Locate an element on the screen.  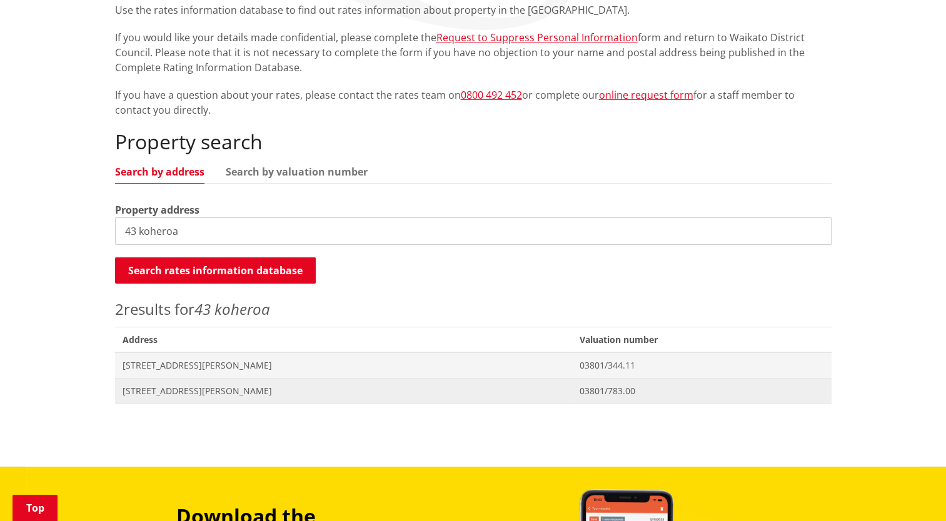
p: If you would like your details made confidential, please complete the form and return to Waikato ... is located at coordinates (473, 53).